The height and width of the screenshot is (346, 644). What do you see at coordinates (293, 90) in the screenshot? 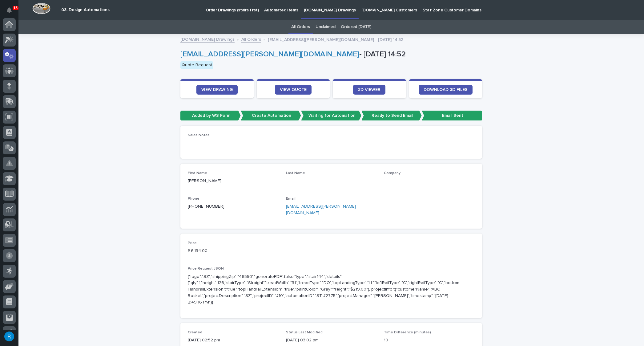
I see `a: VIEW QUOTE` at bounding box center [293, 90].